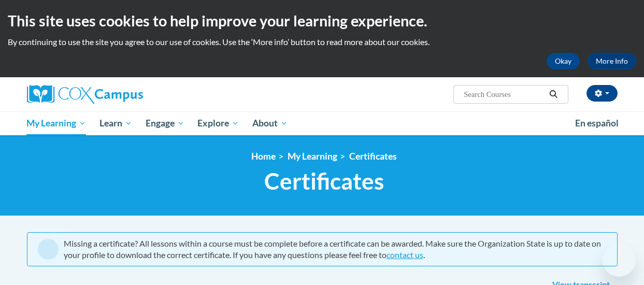 This screenshot has width=644, height=285. What do you see at coordinates (563, 61) in the screenshot?
I see `button: Okay` at bounding box center [563, 61].